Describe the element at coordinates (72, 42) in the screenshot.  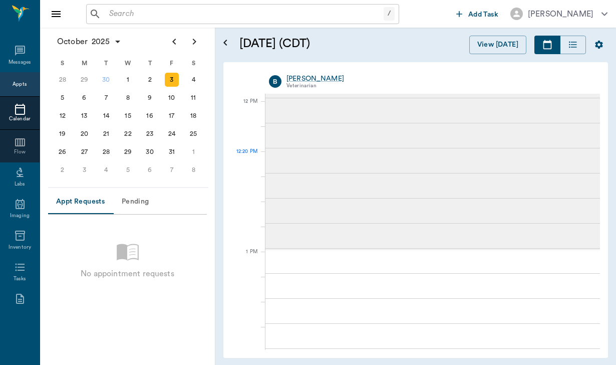
I see `span: October` at that location.